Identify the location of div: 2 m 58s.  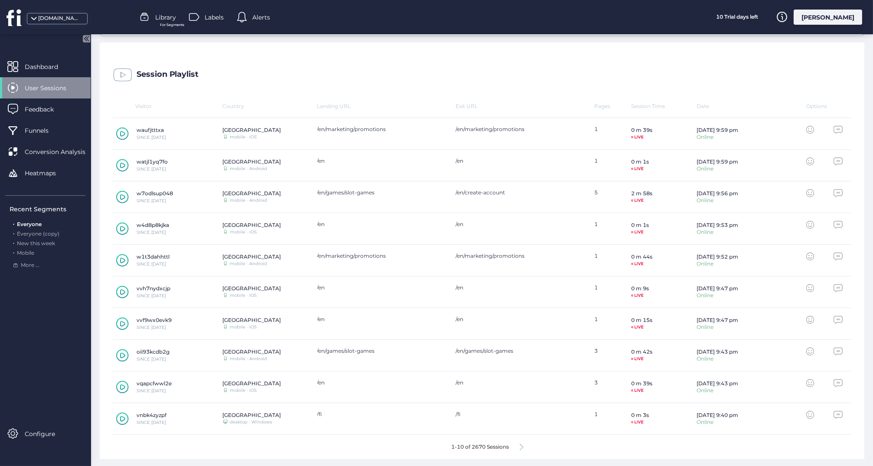
(642, 193).